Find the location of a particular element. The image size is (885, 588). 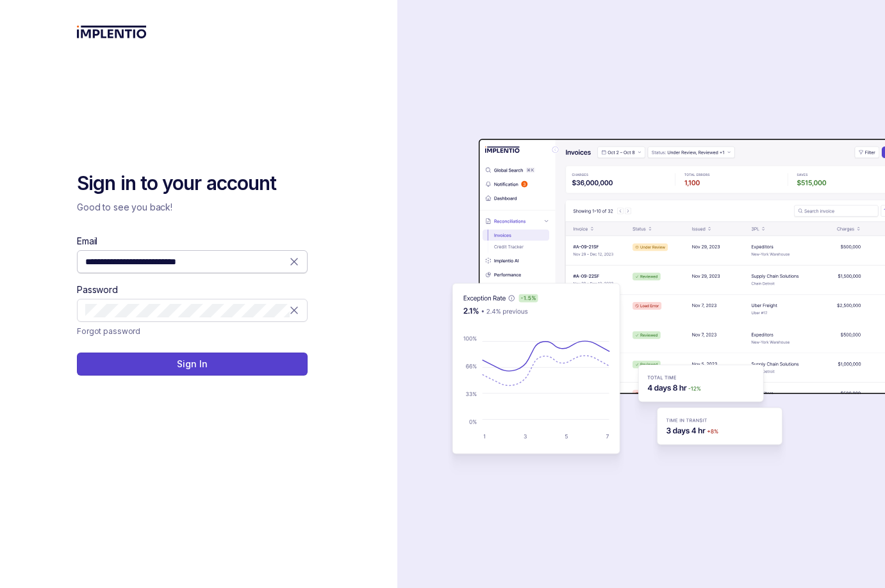

button: Sign In is located at coordinates (192, 364).